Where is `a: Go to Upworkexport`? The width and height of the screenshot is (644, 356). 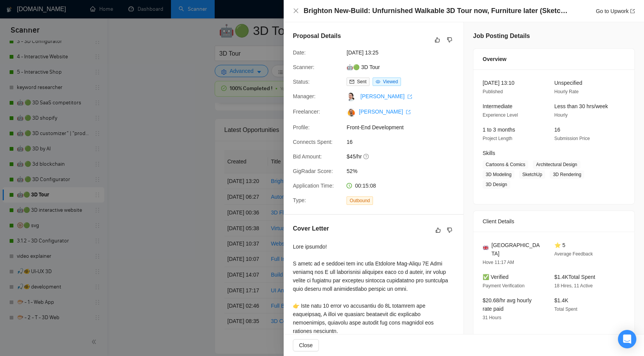 a: Go to Upworkexport is located at coordinates (616, 11).